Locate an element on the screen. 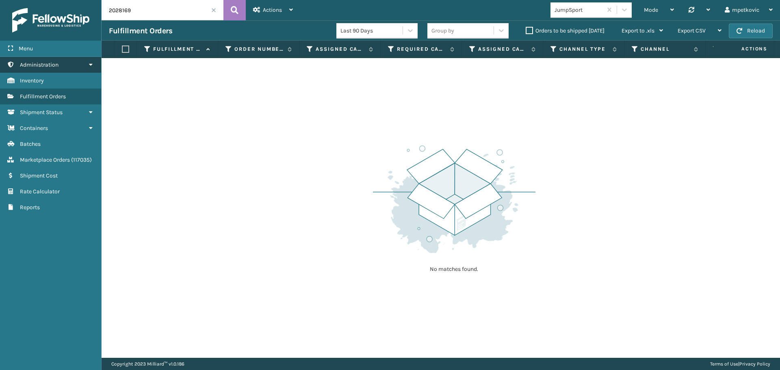 This screenshot has height=370, width=780. div: Last 90 Days is located at coordinates (372, 30).